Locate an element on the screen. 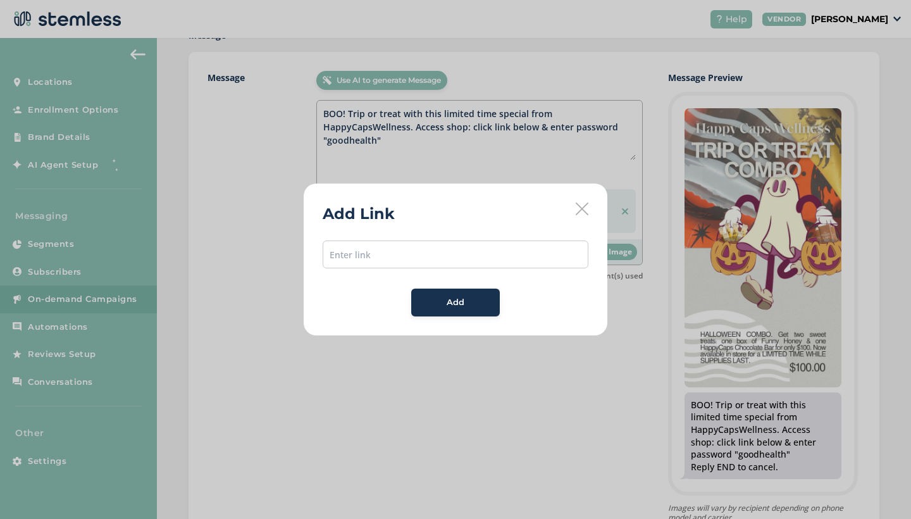 The image size is (911, 519). input: Enter link is located at coordinates (455, 254).